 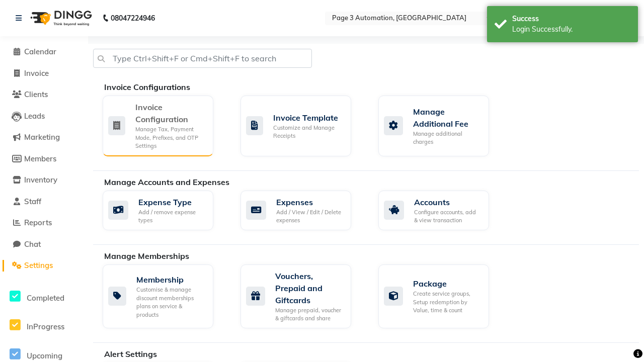 What do you see at coordinates (40, 51) in the screenshot?
I see `span: Calendar` at bounding box center [40, 51].